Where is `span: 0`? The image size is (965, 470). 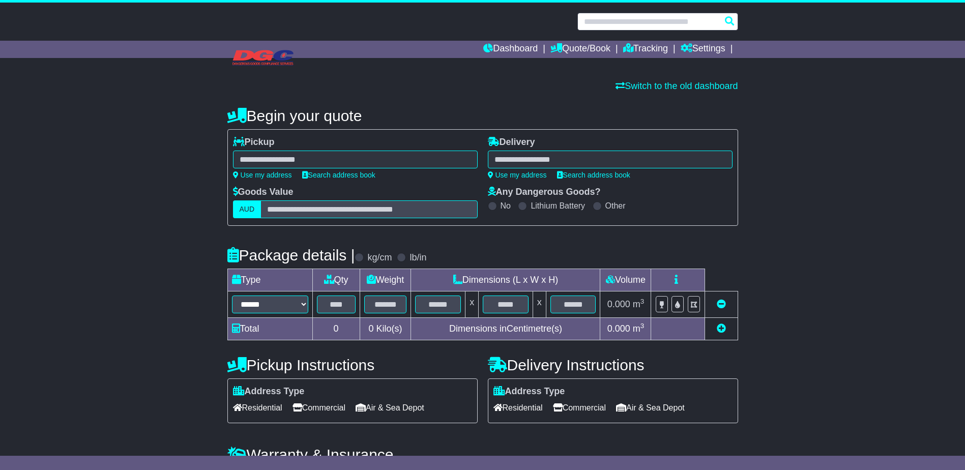
span: 0 is located at coordinates (371, 329).